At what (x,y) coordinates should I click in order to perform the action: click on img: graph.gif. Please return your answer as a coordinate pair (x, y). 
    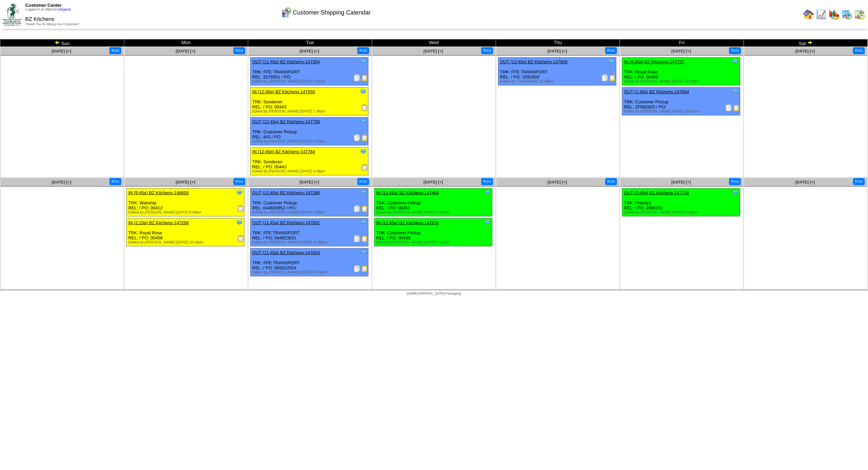
    Looking at the image, I should click on (834, 15).